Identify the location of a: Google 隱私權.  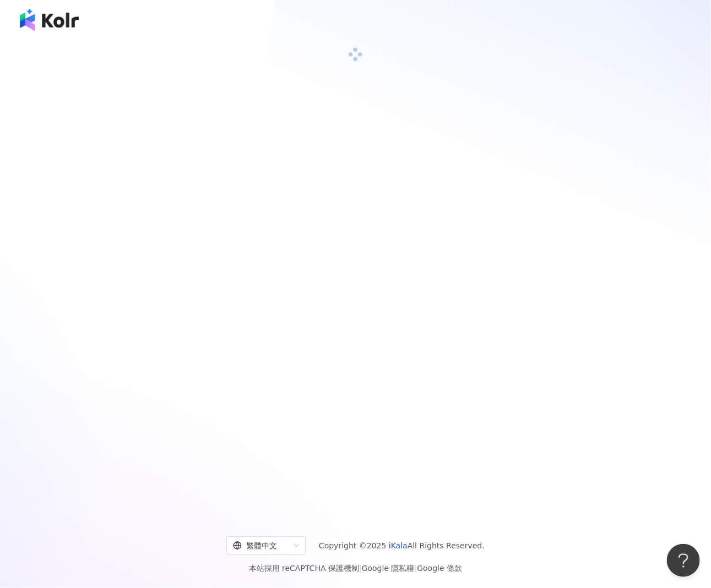
(388, 568).